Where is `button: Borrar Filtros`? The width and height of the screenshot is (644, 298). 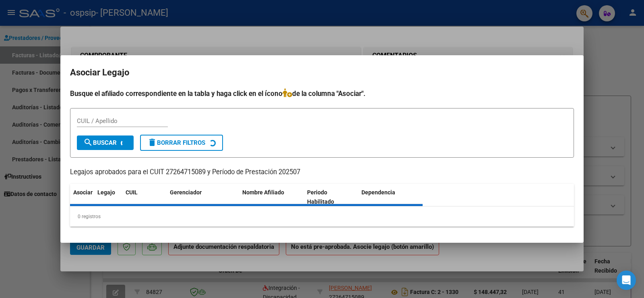 button: Borrar Filtros is located at coordinates (182, 143).